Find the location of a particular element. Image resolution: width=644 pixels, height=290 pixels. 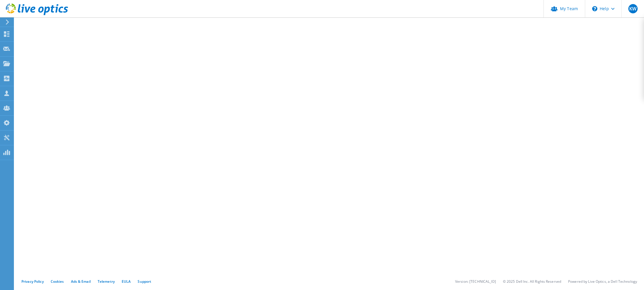

a: Support is located at coordinates (144, 281).